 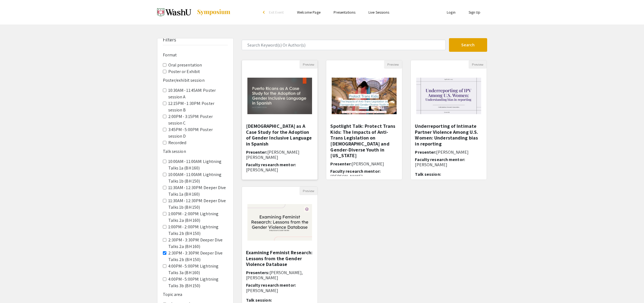 I want to click on h6: Topic area, so click(x=195, y=294).